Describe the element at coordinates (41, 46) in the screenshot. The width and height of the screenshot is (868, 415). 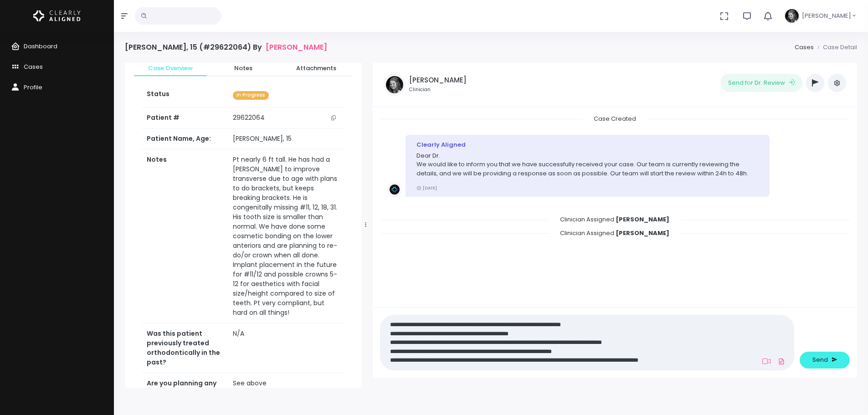
I see `span: Dashboard` at that location.